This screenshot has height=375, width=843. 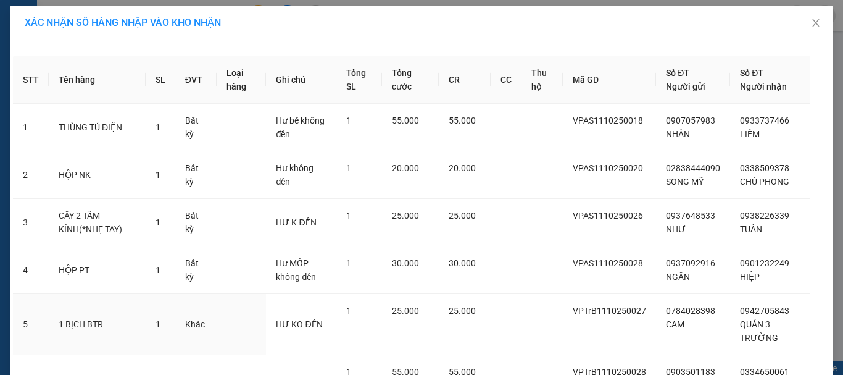 What do you see at coordinates (241, 80) in the screenshot?
I see `th: Loại hàng` at bounding box center [241, 80].